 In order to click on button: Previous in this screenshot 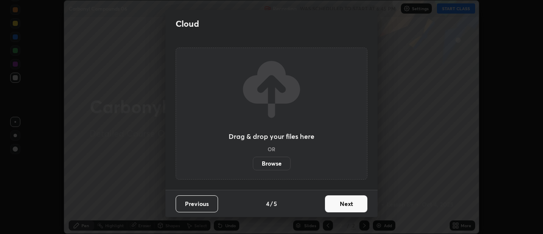, I will do `click(197, 204)`.